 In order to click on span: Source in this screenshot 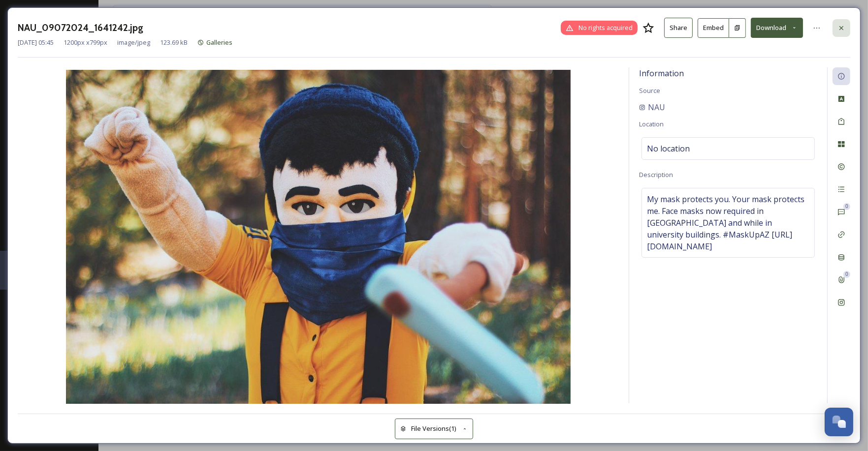, I will do `click(650, 91)`.